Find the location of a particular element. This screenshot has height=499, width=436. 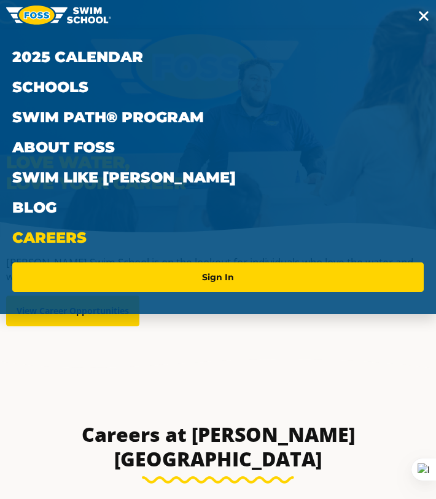

img: FOSS Swim School Logo is located at coordinates (58, 15).